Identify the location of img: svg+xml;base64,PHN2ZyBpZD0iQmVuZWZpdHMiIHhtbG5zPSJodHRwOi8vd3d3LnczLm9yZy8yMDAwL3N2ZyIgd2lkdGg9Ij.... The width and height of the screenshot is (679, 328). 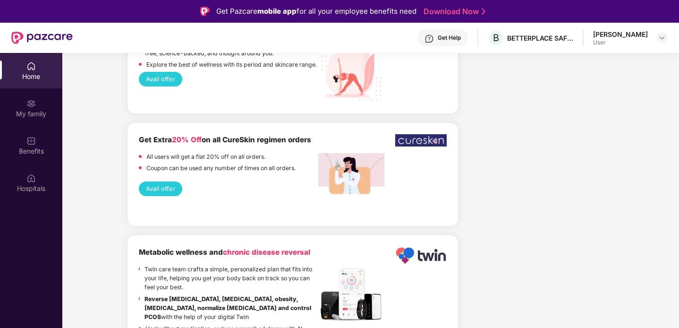
(31, 141).